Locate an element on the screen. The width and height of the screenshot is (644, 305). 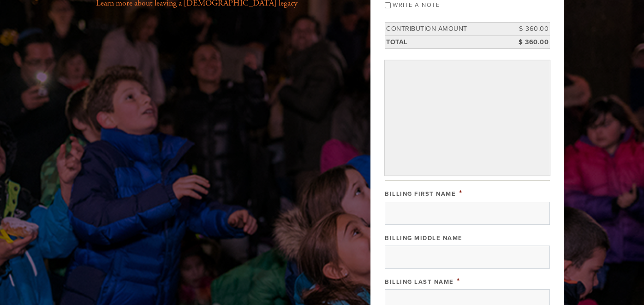
label: Billing Last Name is located at coordinates (420, 282).